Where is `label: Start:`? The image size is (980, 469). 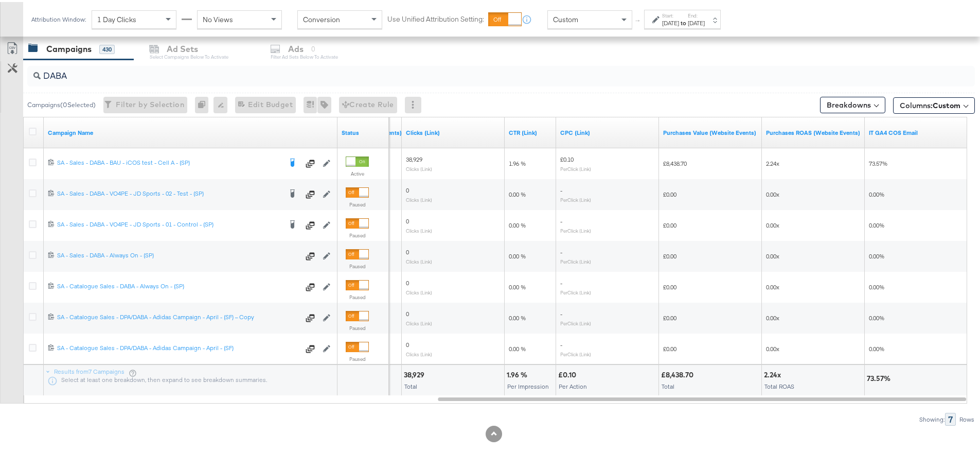 label: Start: is located at coordinates (671, 13).